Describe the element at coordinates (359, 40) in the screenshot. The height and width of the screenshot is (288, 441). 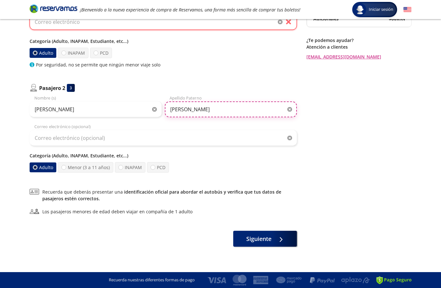
I see `p: ¿Te podemos ayudar?` at that location.